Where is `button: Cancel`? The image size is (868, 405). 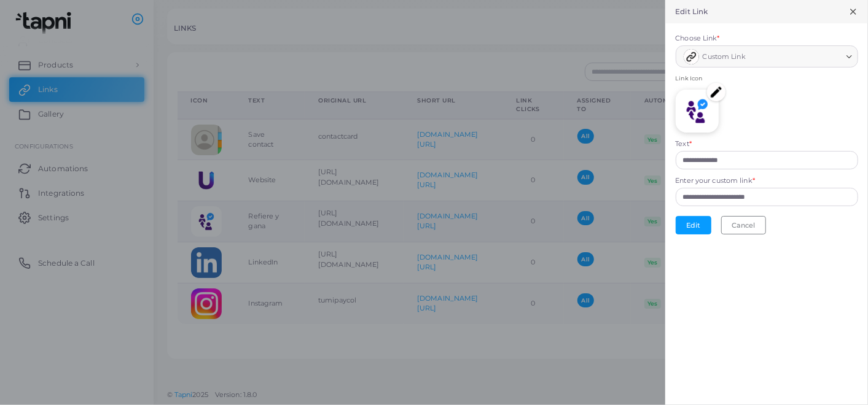 button: Cancel is located at coordinates (743, 225).